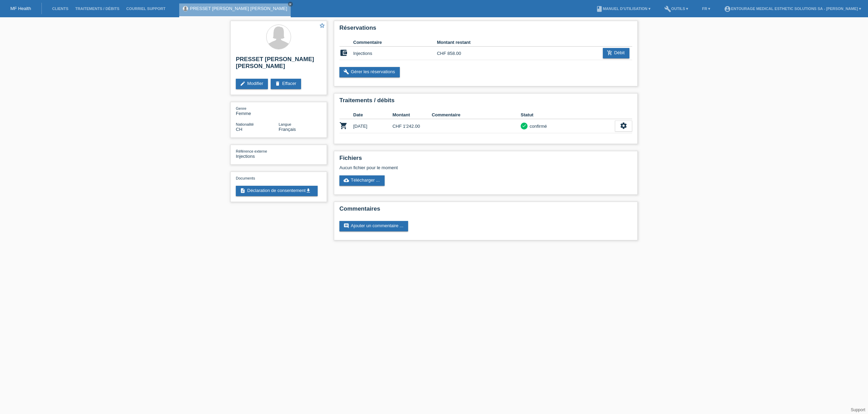  What do you see at coordinates (412, 115) in the screenshot?
I see `th: Montant` at bounding box center [412, 115].